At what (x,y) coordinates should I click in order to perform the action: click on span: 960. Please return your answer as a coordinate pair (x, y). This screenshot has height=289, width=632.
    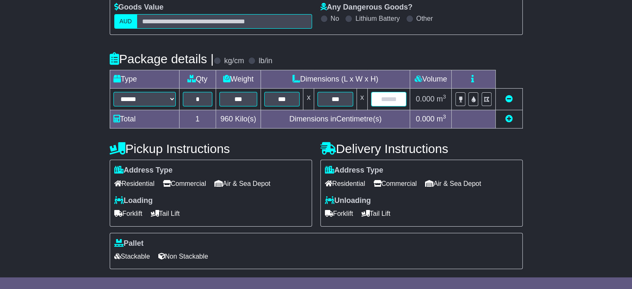
    Looking at the image, I should click on (227, 119).